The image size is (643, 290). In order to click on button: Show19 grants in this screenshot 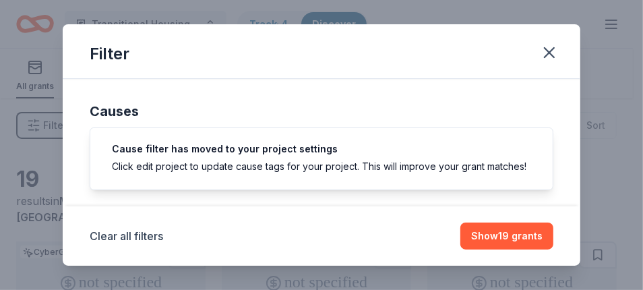, I will do `click(507, 236)`.